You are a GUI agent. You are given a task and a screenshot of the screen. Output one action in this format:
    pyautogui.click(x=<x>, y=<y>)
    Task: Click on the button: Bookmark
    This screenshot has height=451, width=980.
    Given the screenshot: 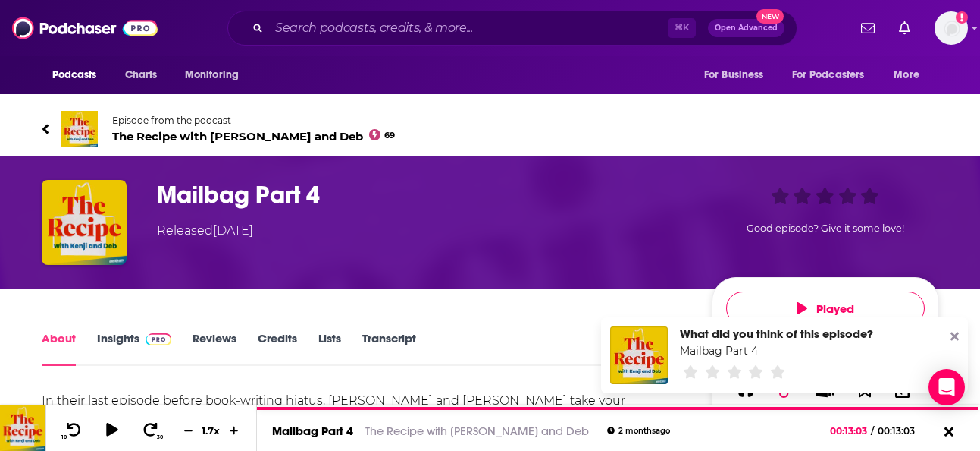 What is the action you would take?
    pyautogui.click(x=865, y=397)
    